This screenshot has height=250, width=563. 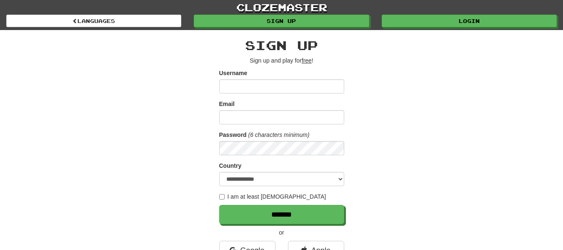 I want to click on label: Username, so click(x=233, y=73).